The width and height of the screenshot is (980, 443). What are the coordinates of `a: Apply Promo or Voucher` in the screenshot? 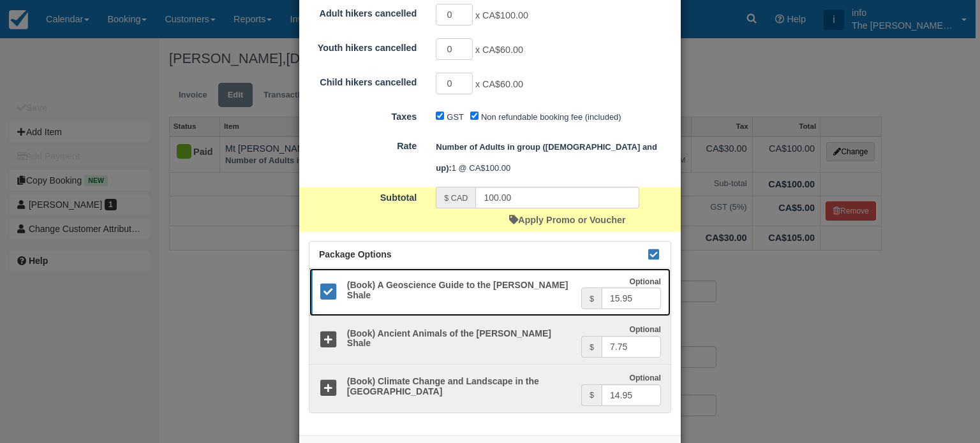 It's located at (567, 220).